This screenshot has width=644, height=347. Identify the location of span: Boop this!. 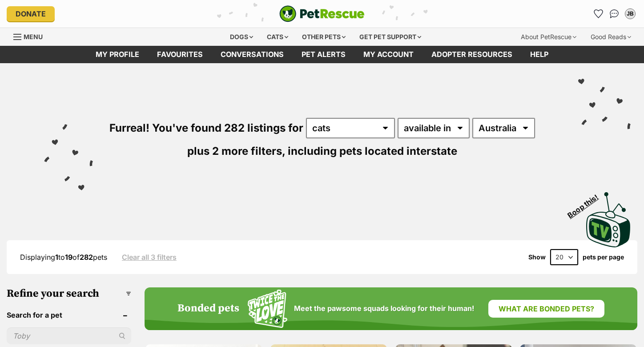
(587, 203).